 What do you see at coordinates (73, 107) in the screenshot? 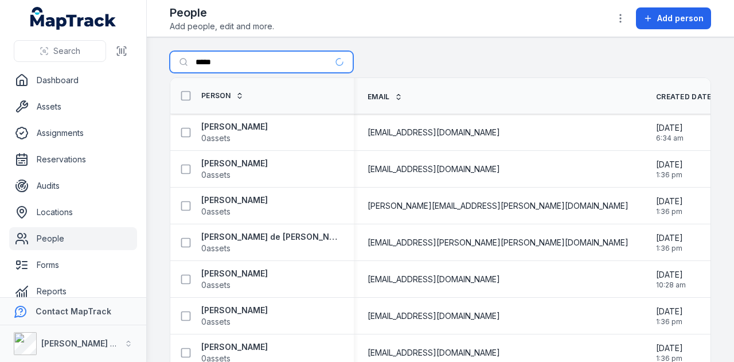
I see `a: Assets` at bounding box center [73, 107].